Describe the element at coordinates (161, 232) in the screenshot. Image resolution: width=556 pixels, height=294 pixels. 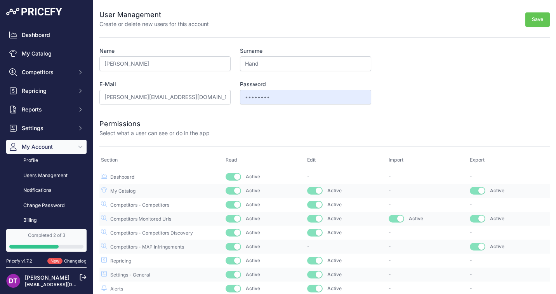
I see `p: Competitors - Competitors Discovery` at that location.